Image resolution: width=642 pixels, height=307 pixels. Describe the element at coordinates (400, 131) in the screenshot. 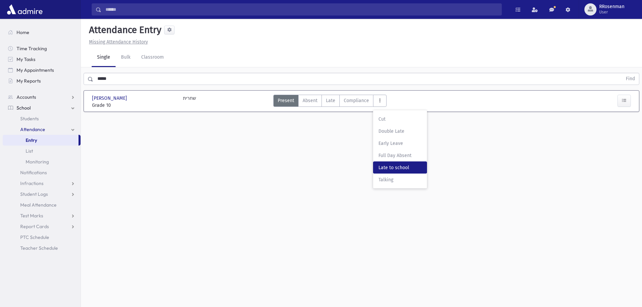

I see `span: Double Late` at that location.